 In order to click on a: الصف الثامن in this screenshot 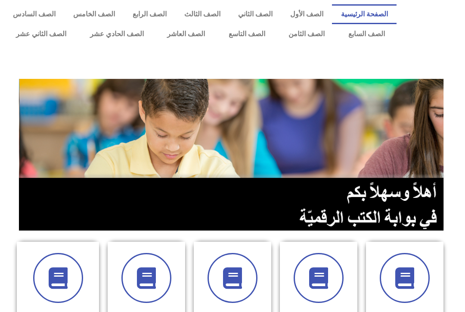, I will do `click(307, 34)`.